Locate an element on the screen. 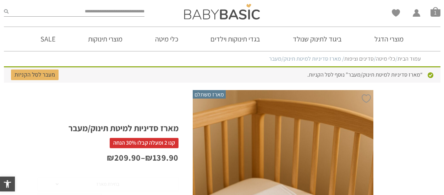 The image size is (444, 195). a: בגדי תינוקות וילדים is located at coordinates (235, 39).